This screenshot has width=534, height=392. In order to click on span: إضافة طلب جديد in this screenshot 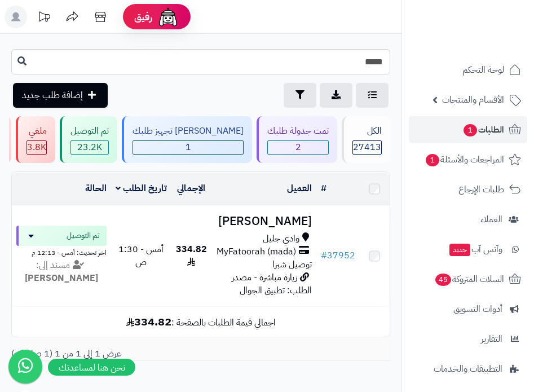, I will do `click(52, 95)`.